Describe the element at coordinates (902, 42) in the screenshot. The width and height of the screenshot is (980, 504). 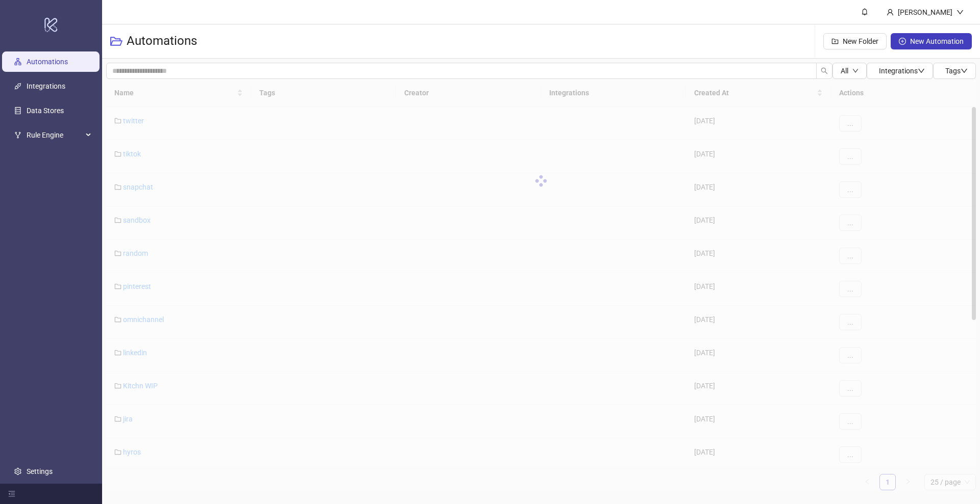
I see `span: plus-circle` at that location.